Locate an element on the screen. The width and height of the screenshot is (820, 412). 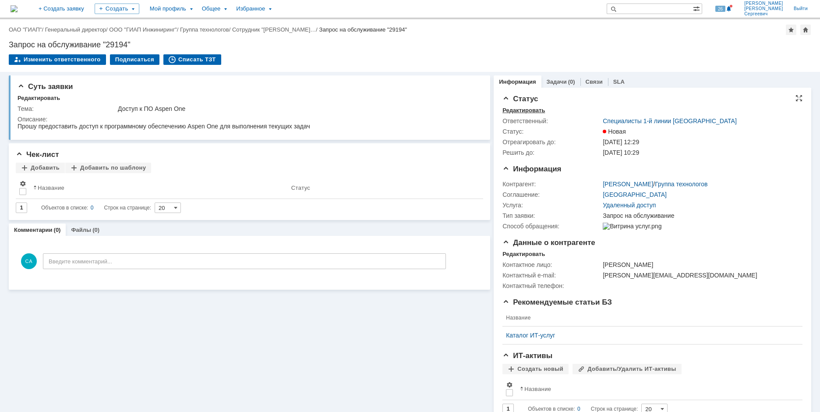
div: Статус is located at coordinates (301, 188).